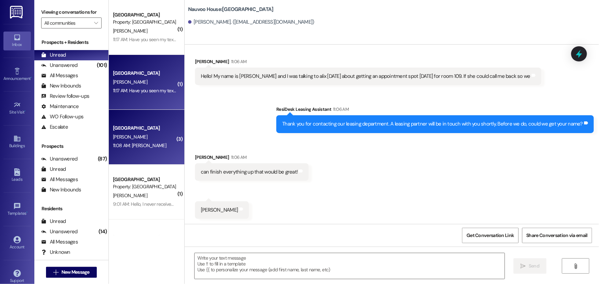 The width and height of the screenshot is (599, 284). What do you see at coordinates (67, 23) in the screenshot?
I see `input: All communities` at bounding box center [67, 23].